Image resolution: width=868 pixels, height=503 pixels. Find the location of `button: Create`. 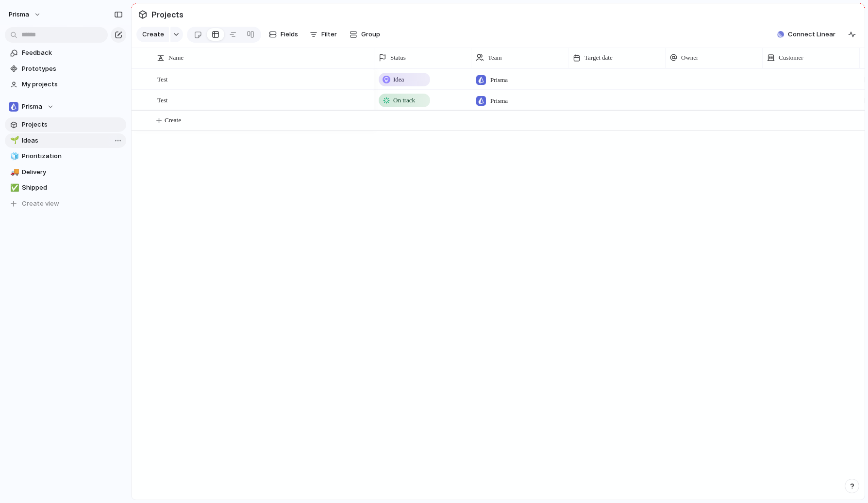

button: Create is located at coordinates (153, 35).